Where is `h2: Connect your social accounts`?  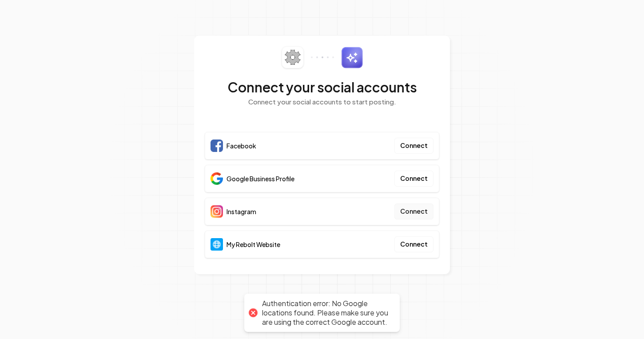 h2: Connect your social accounts is located at coordinates (322, 87).